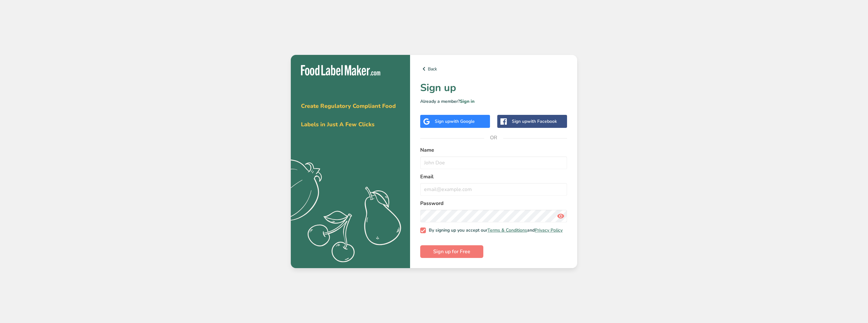 Image resolution: width=868 pixels, height=323 pixels. I want to click on label: Email, so click(494, 177).